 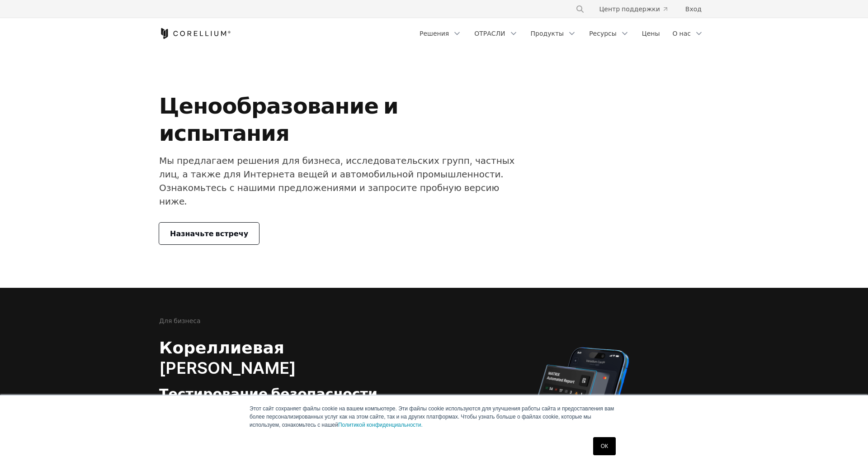 What do you see at coordinates (209, 233) in the screenshot?
I see `a: Назначьте встречу` at bounding box center [209, 233].